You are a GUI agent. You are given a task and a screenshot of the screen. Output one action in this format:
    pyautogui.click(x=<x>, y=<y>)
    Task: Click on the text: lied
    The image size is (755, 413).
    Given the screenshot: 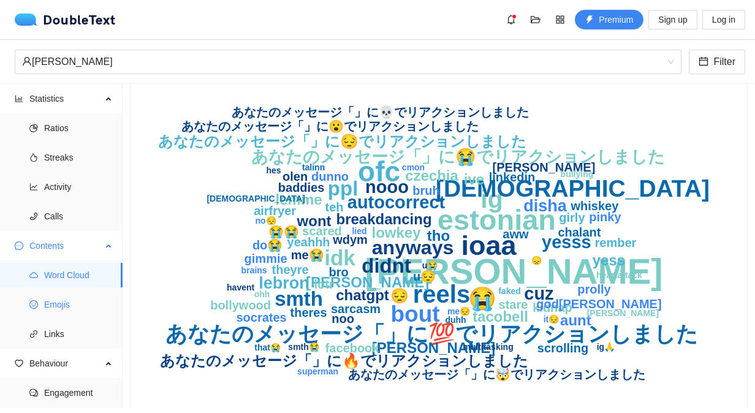 What is the action you would take?
    pyautogui.click(x=360, y=231)
    